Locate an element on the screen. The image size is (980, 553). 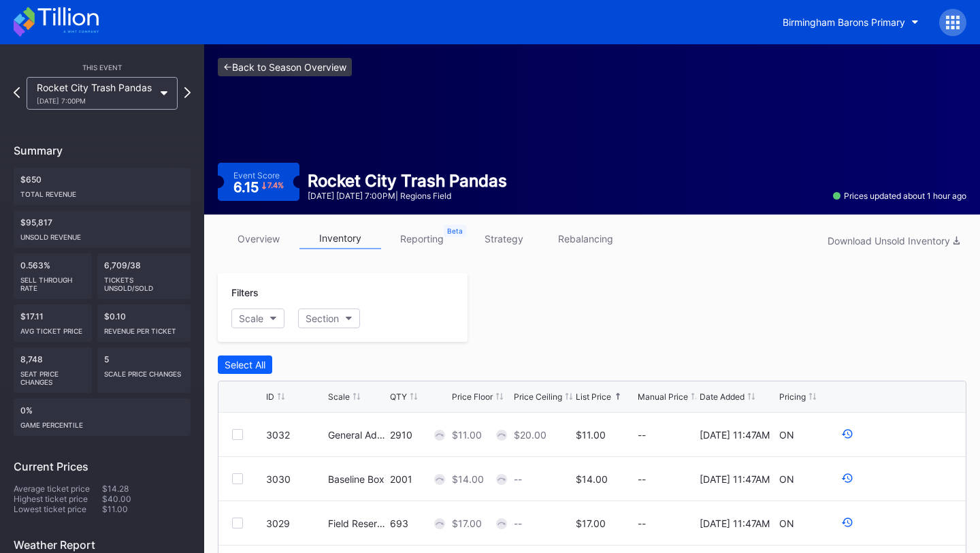
div: 693 is located at coordinates (420, 522).